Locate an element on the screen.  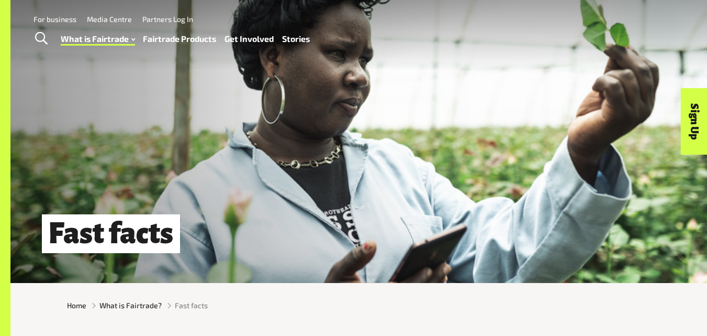
span: Fast facts is located at coordinates (191, 305).